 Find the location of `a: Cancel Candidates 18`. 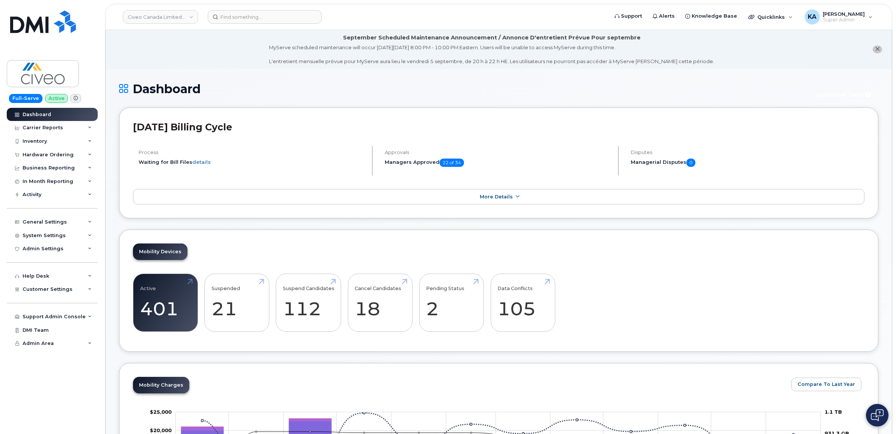

a: Cancel Candidates 18 is located at coordinates (380, 303).